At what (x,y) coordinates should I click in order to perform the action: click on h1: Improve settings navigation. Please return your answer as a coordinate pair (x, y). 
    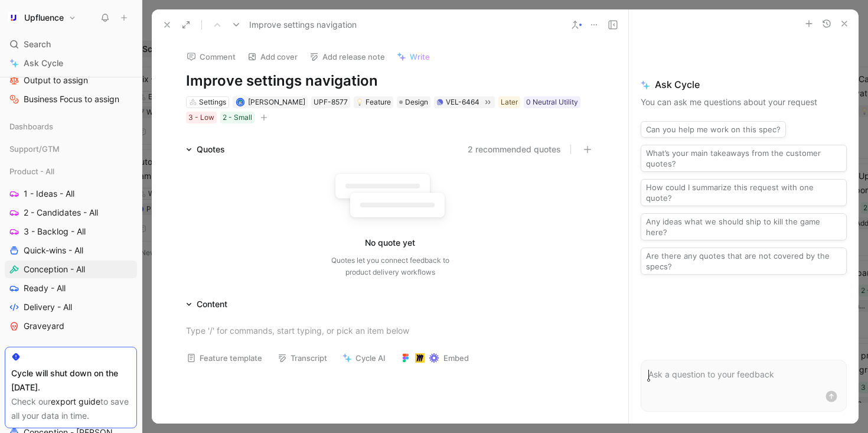
    Looking at the image, I should click on (390, 81).